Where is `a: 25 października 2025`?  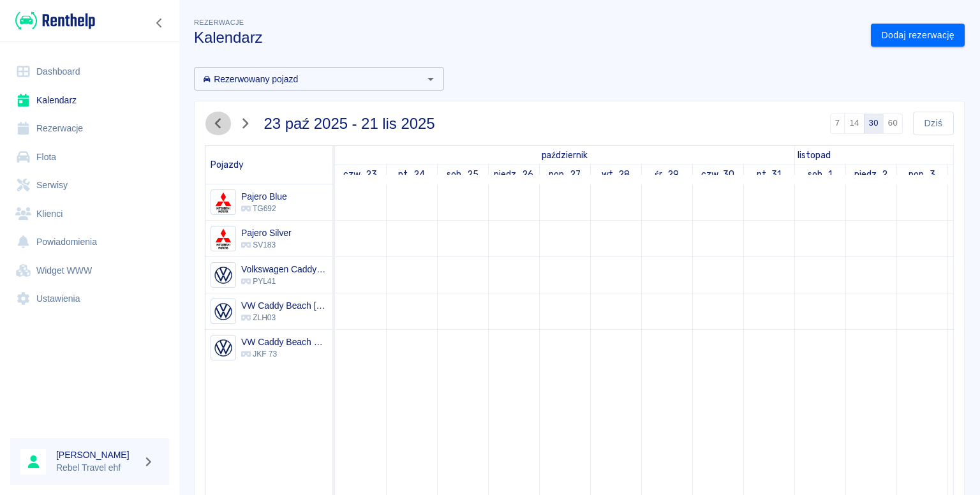 a: 25 października 2025 is located at coordinates (463, 174).